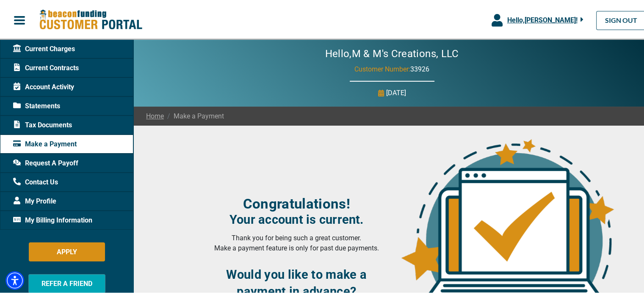 This screenshot has height=294, width=644. What do you see at coordinates (382, 67) in the screenshot?
I see `span: Customer Number:` at bounding box center [382, 67].